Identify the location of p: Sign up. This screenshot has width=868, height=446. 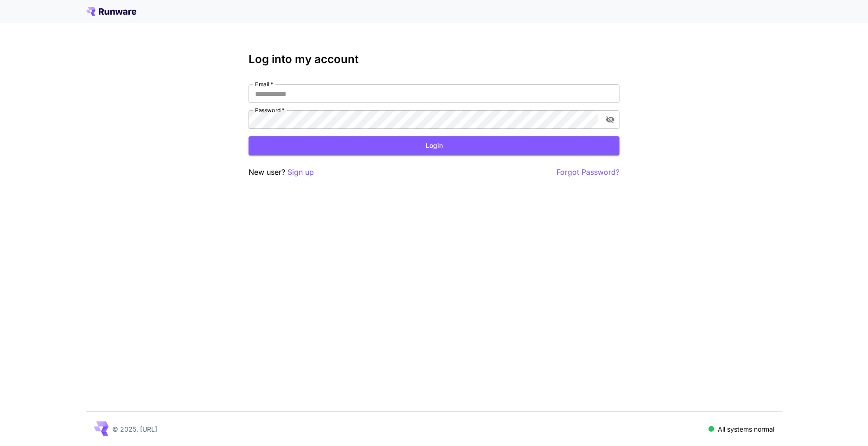
(301, 172).